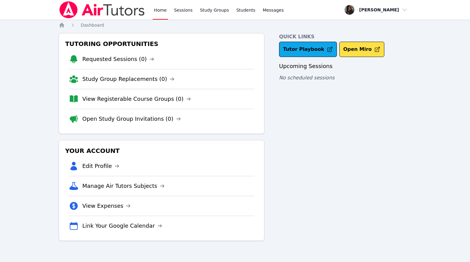  Describe the element at coordinates (162, 44) in the screenshot. I see `h3: Tutoring Opportunities` at that location.